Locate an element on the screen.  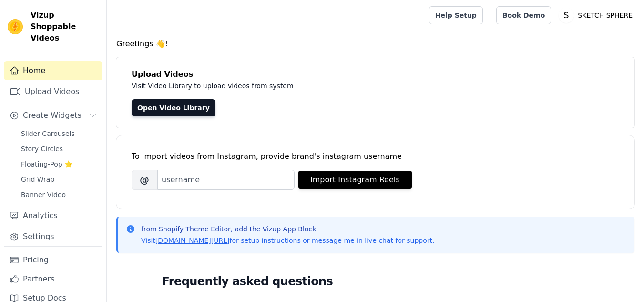
p: SKETCH SPHERE is located at coordinates (605, 15).